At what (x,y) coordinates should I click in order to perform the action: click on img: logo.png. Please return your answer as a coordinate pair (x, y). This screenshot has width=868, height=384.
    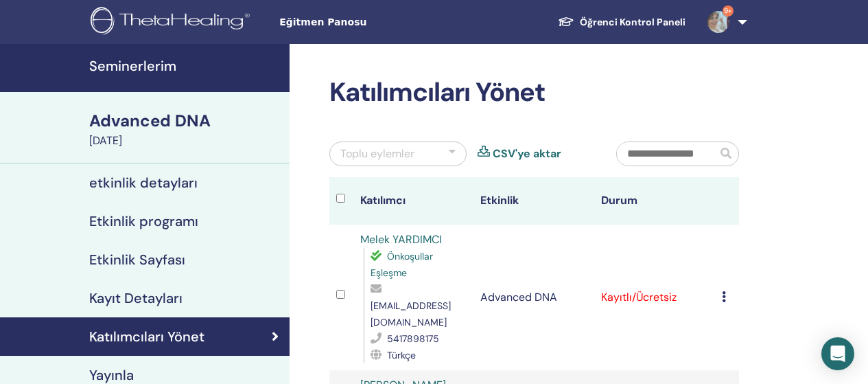
    Looking at the image, I should click on (172, 22).